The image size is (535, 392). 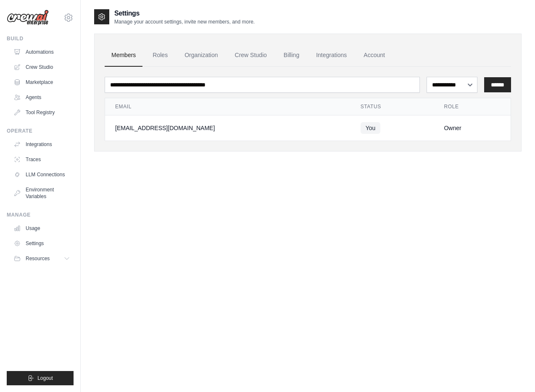 What do you see at coordinates (184, 22) in the screenshot?
I see `p: Manage your account settings, invite new members, and more.` at bounding box center [184, 22].